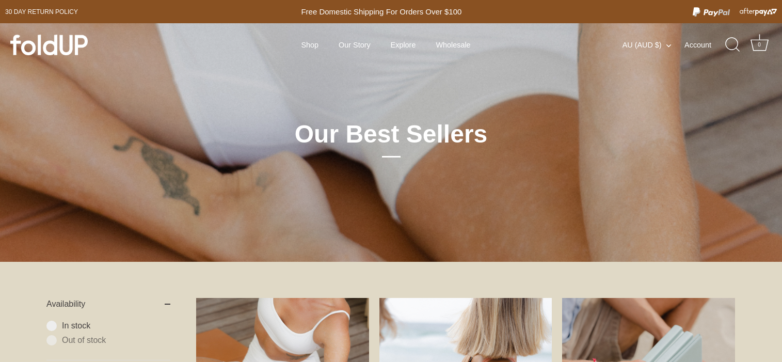 The height and width of the screenshot is (362, 782). I want to click on a: foldUP, so click(85, 45).